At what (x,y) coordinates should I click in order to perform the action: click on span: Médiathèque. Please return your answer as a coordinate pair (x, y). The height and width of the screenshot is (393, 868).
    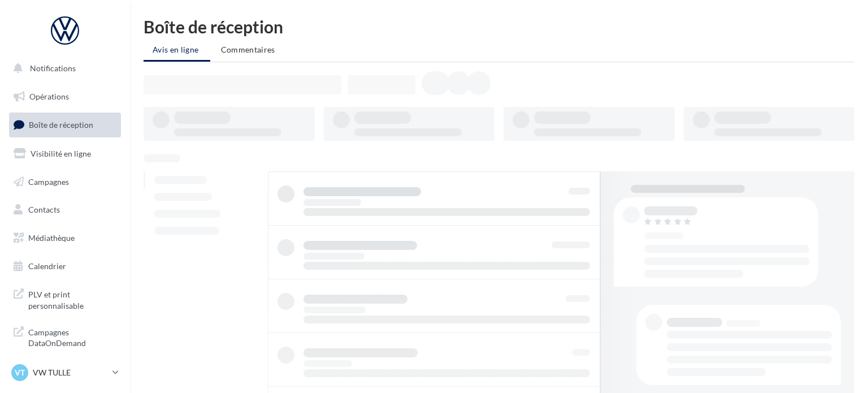
    Looking at the image, I should click on (52, 238).